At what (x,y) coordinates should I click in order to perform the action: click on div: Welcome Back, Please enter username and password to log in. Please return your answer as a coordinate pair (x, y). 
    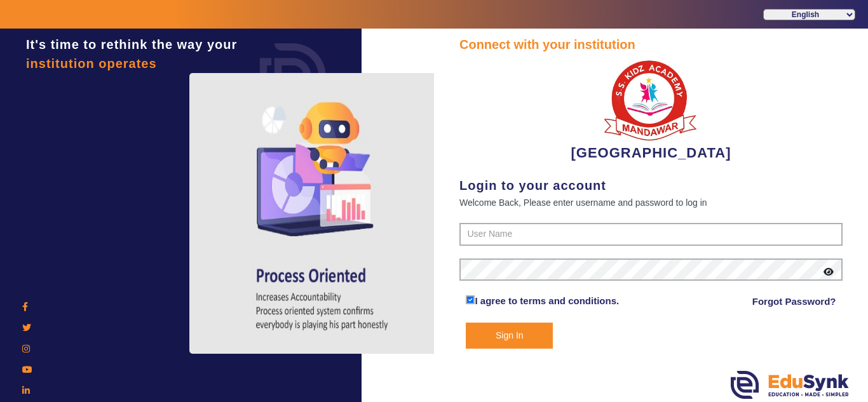
    Looking at the image, I should click on (651, 202).